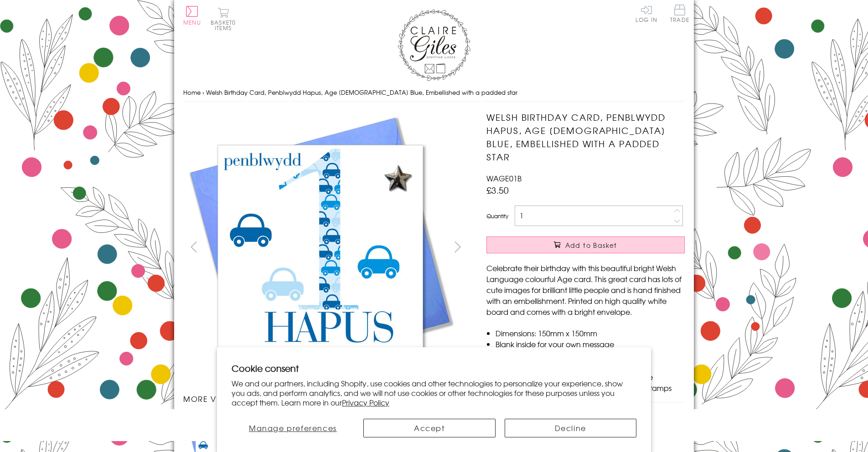  I want to click on li: Dimensions: 150mm x 150mm, so click(589, 333).